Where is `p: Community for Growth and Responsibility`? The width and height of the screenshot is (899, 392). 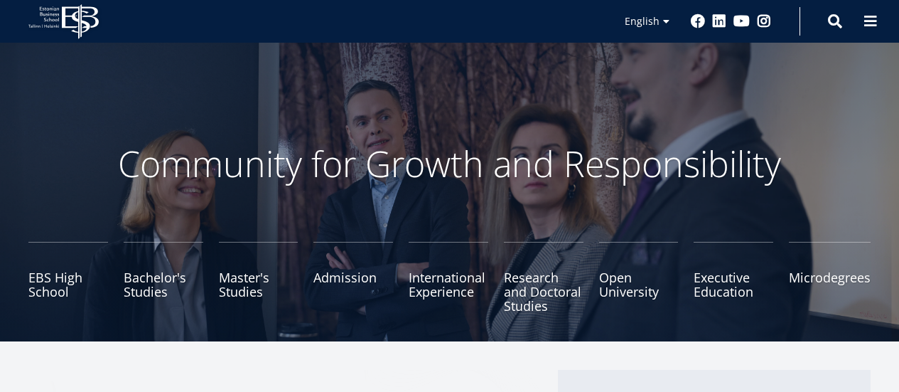 p: Community for Growth and Responsibility is located at coordinates (450, 163).